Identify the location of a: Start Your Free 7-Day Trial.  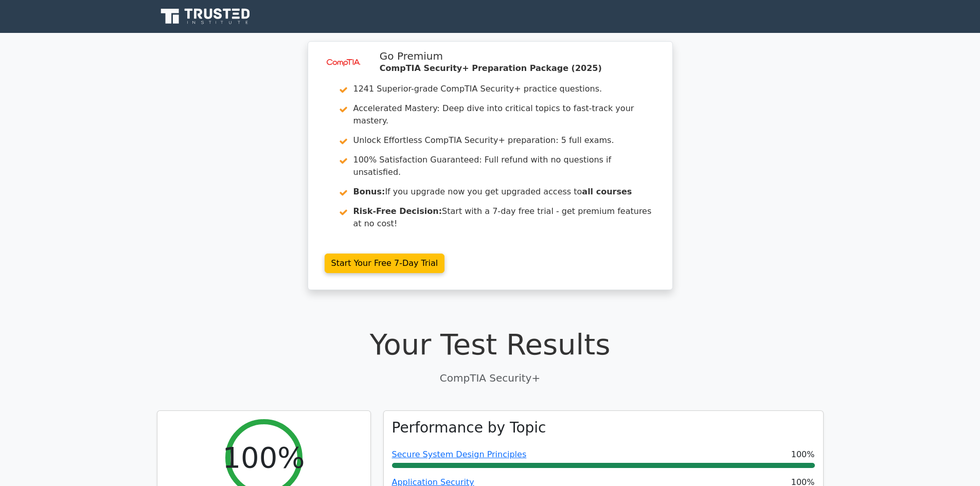
(385, 263).